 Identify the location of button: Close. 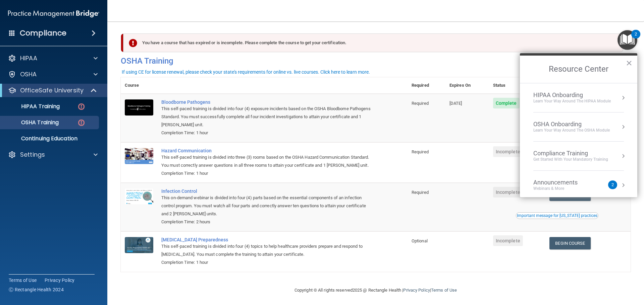
(629, 63).